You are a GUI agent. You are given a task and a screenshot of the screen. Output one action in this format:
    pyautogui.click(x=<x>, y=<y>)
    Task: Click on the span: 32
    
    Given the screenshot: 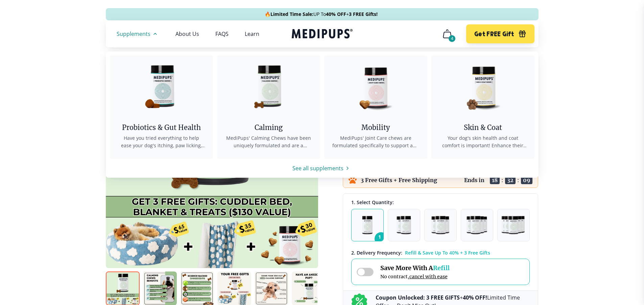 What is the action you would take?
    pyautogui.click(x=510, y=180)
    